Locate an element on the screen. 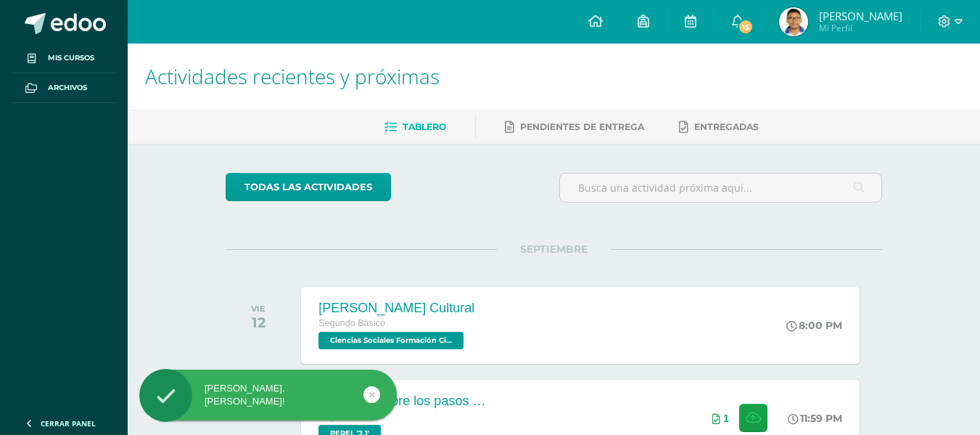  span: Segundo Básico is located at coordinates (352, 323).